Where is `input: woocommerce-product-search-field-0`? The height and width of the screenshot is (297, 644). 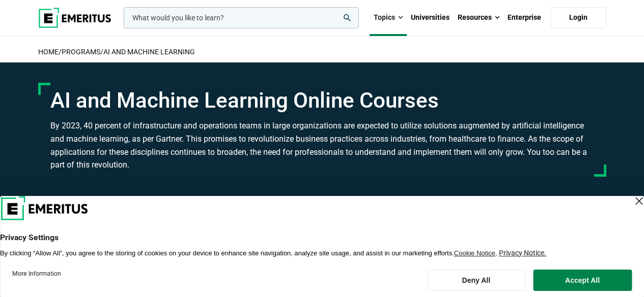 input: woocommerce-product-search-field-0 is located at coordinates (241, 17).